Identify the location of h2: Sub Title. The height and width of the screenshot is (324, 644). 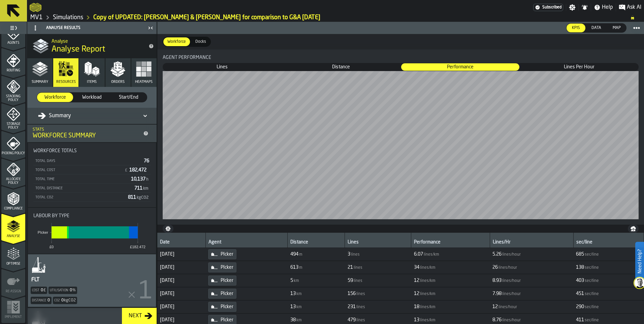
(98, 41).